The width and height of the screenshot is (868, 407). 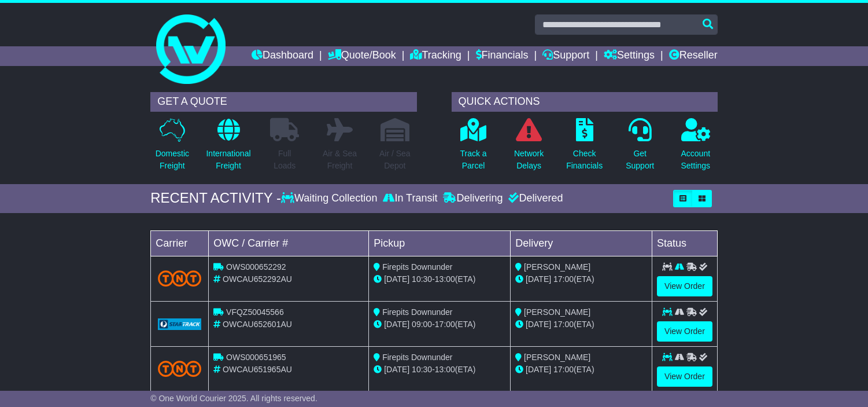 What do you see at coordinates (696, 159) in the screenshot?
I see `p: Account Settings` at bounding box center [696, 159].